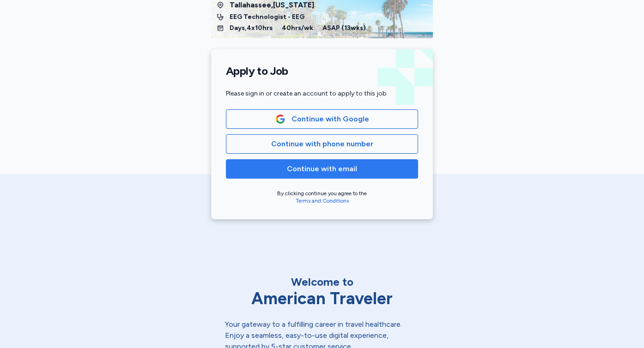 The image size is (644, 348). I want to click on div: By clicking continue you agree to the, so click(322, 197).